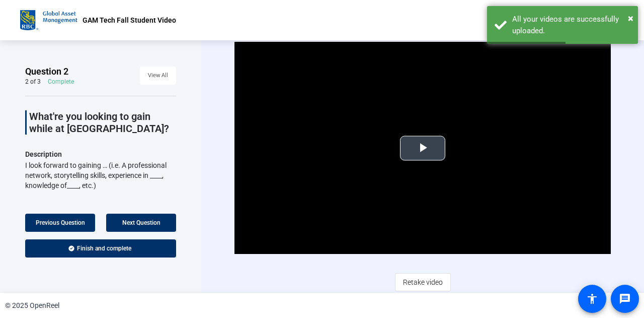 This screenshot has width=644, height=318. Describe the element at coordinates (129, 20) in the screenshot. I see `p: GAM Tech Fall Student Video` at that location.